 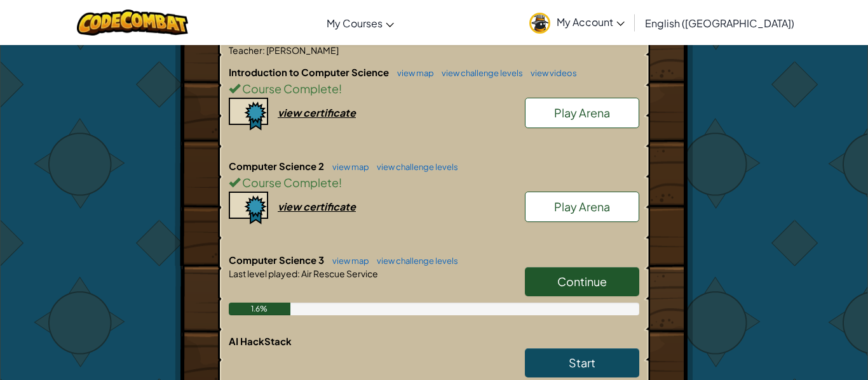 What do you see at coordinates (360, 23) in the screenshot?
I see `a: My Courses` at bounding box center [360, 23].